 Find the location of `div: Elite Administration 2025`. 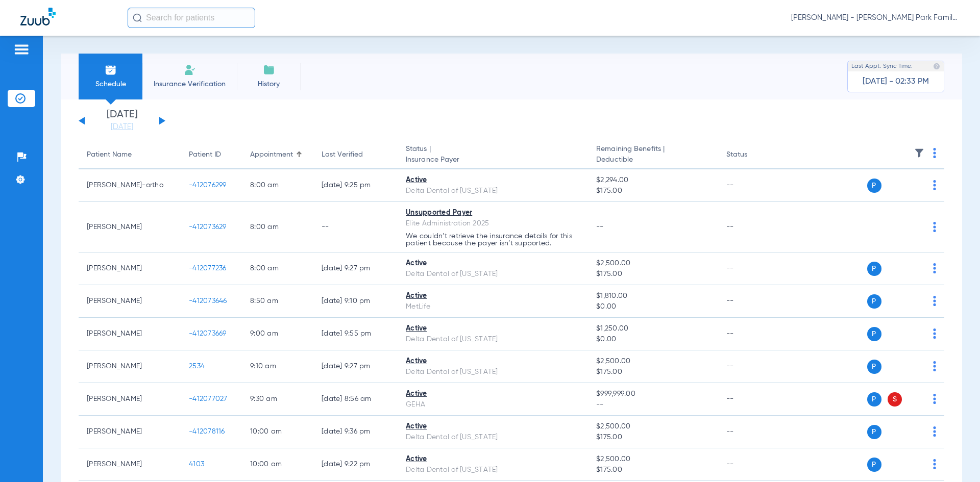

div: Elite Administration 2025 is located at coordinates (493, 223).